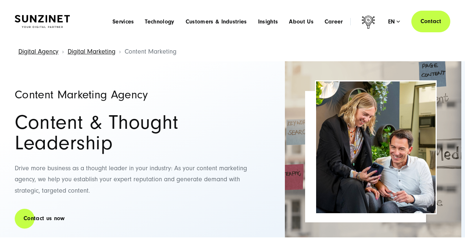 This screenshot has height=244, width=465. I want to click on span: Career, so click(334, 22).